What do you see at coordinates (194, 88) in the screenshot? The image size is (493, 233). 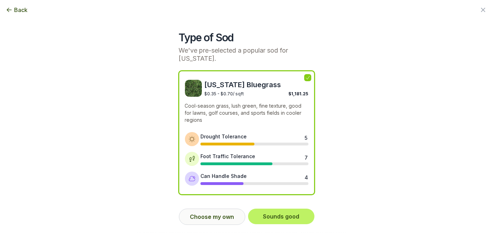 I see `img: Kentucky Bluegrass sod image` at bounding box center [194, 88].